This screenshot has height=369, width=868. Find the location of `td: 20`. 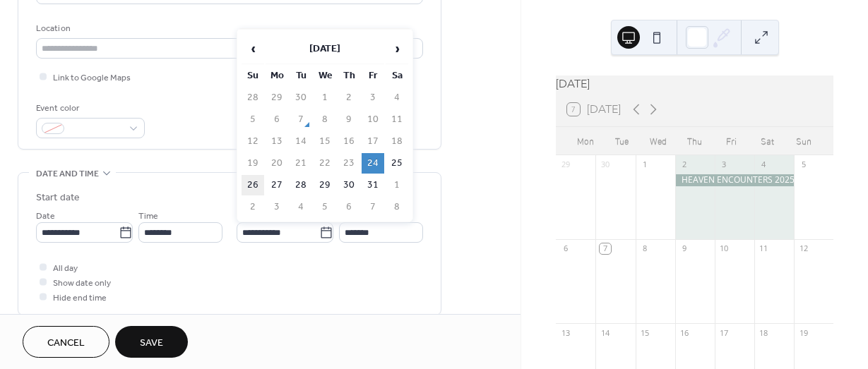

td: 20 is located at coordinates (277, 163).